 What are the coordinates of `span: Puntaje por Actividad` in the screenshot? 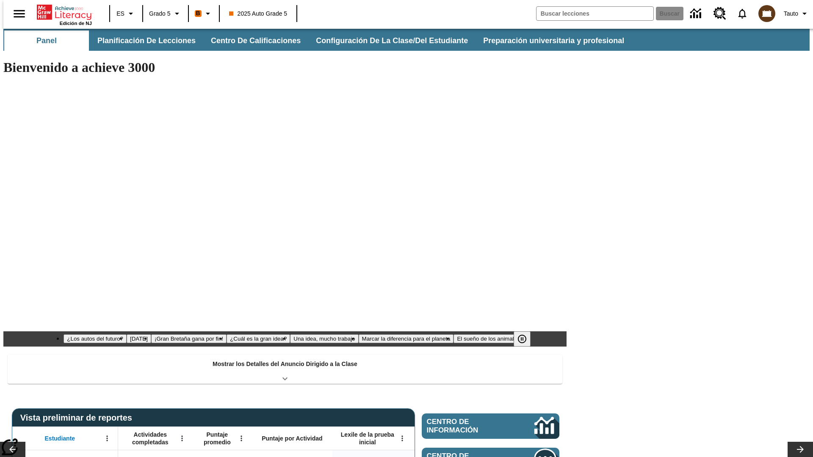 It's located at (292, 439).